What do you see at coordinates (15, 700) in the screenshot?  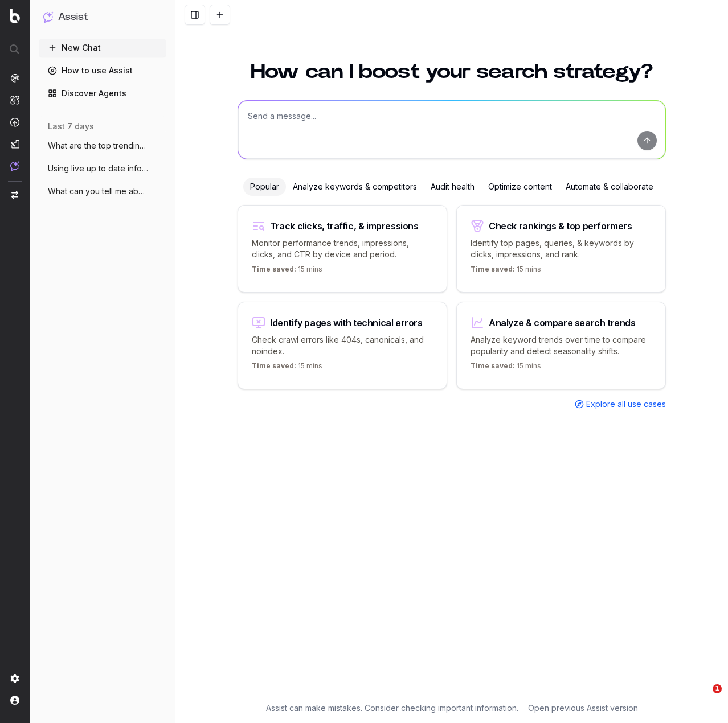 I see `img: My account` at bounding box center [15, 700].